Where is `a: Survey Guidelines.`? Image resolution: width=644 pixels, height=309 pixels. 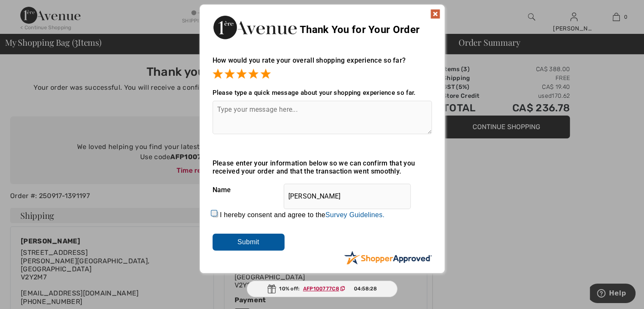
a: Survey Guidelines. is located at coordinates (355, 215).